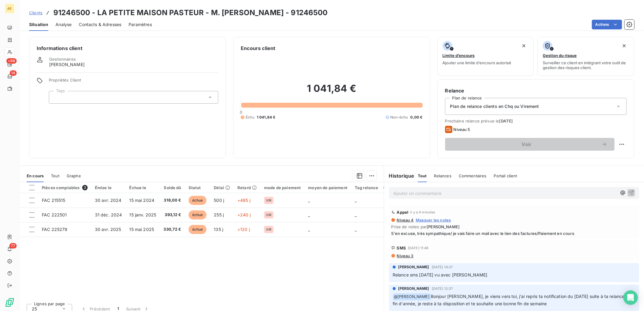  I want to click on button: Voir, so click(530, 144).